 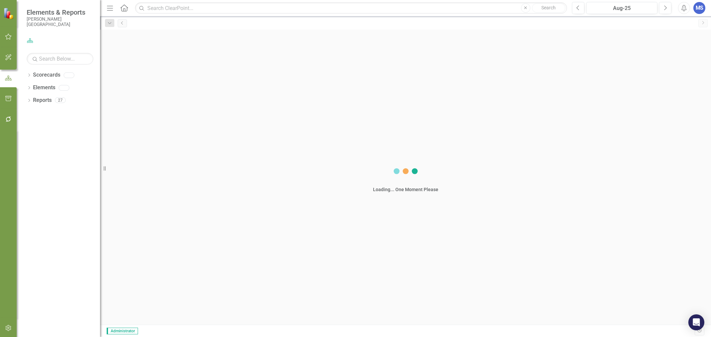 I want to click on img: ClearPoint Strategy, so click(x=9, y=13).